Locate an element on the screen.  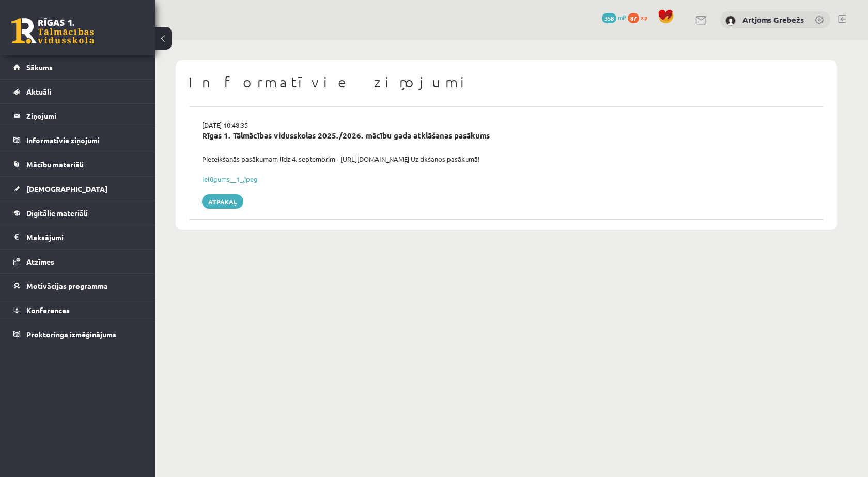
legend: Maksājumi is located at coordinates (84, 238).